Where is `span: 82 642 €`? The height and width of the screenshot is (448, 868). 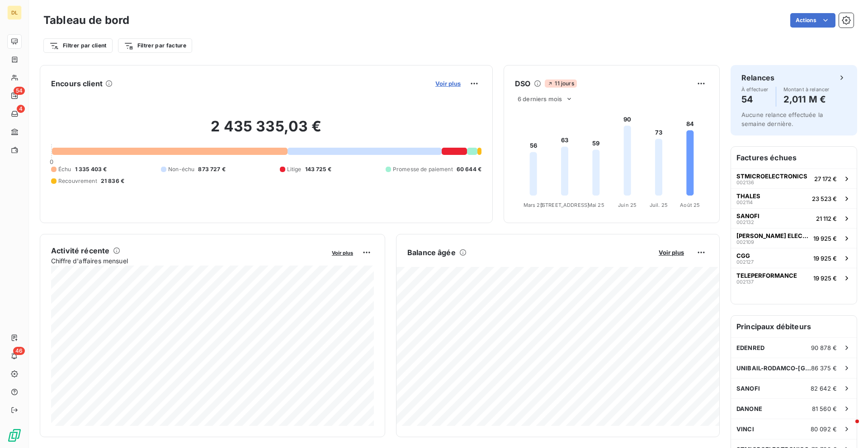
span: 82 642 € is located at coordinates (824, 389).